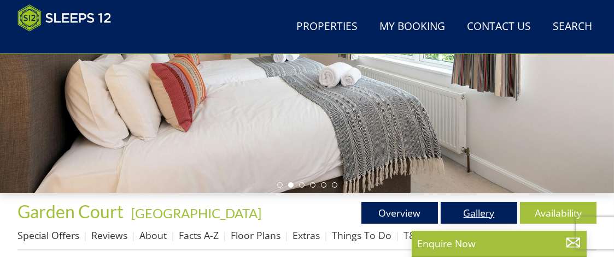 The width and height of the screenshot is (614, 257). Describe the element at coordinates (109, 236) in the screenshot. I see `a: Reviews` at that location.